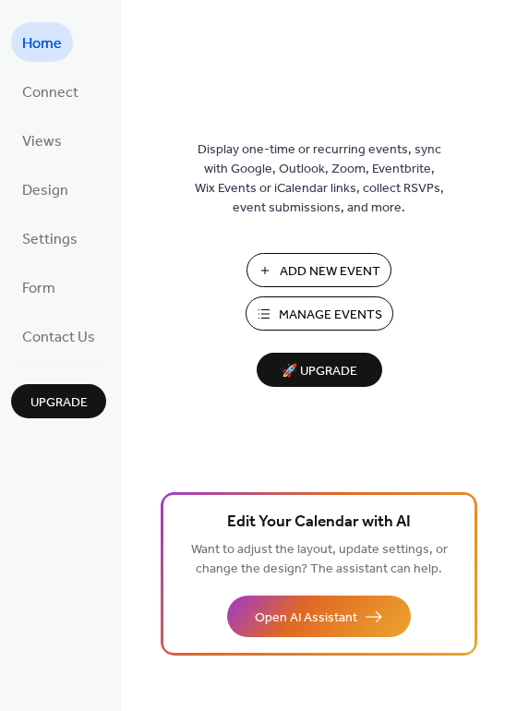 Image resolution: width=517 pixels, height=711 pixels. What do you see at coordinates (50, 92) in the screenshot?
I see `span: Connect` at bounding box center [50, 92].